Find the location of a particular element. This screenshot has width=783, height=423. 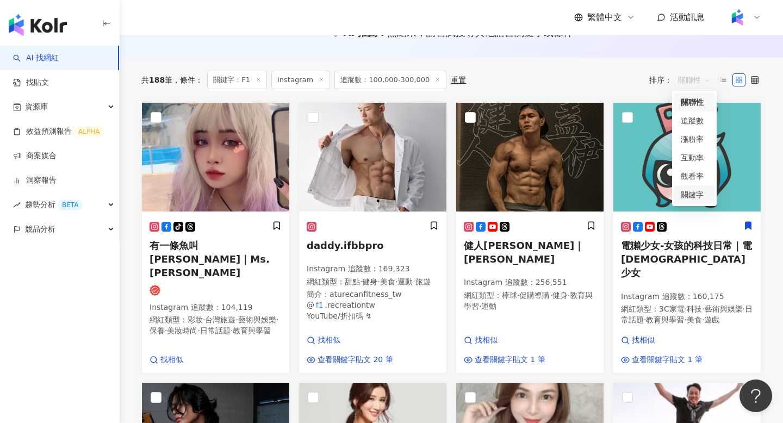

span: 3C家電 is located at coordinates (671, 309).